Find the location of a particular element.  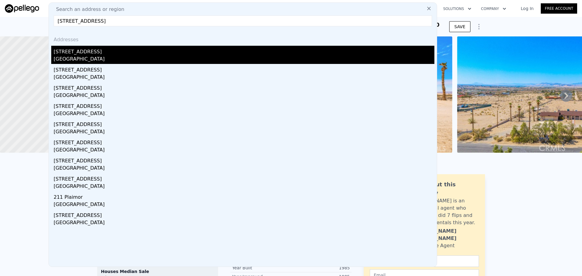

a: Free Account is located at coordinates (559, 8).